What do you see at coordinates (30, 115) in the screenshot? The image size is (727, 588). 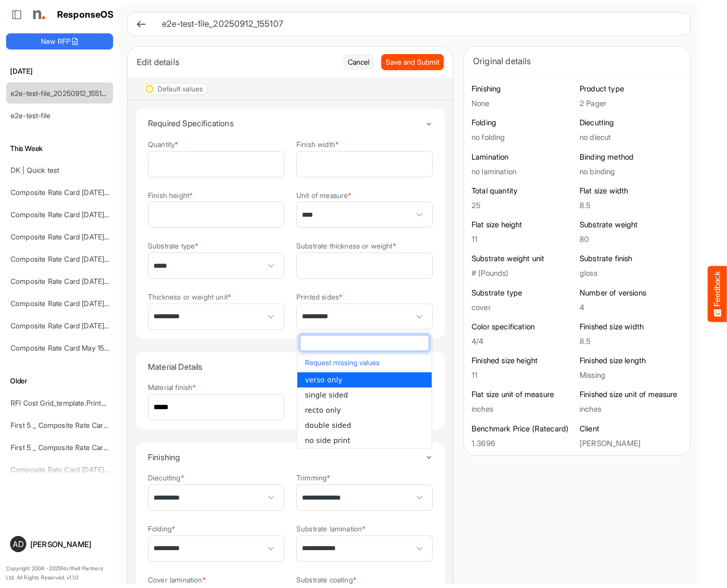 I see `a: e2e-test-file` at bounding box center [30, 115].